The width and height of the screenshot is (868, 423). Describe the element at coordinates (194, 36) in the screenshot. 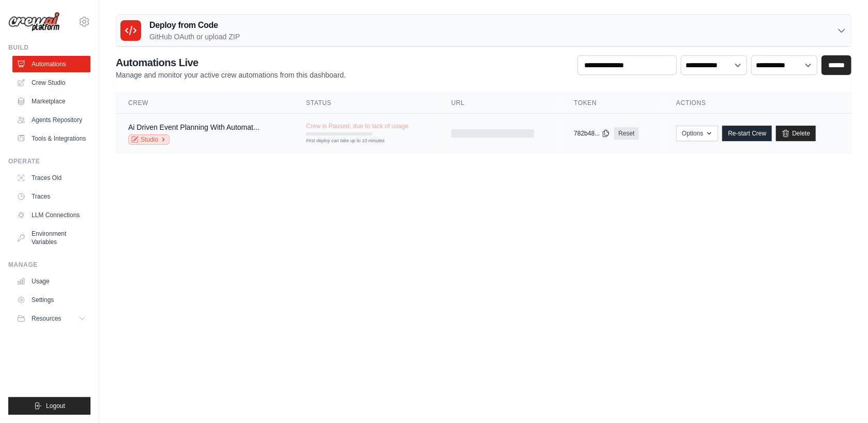

I see `p: GitHub OAuth or upload ZIP` at that location.